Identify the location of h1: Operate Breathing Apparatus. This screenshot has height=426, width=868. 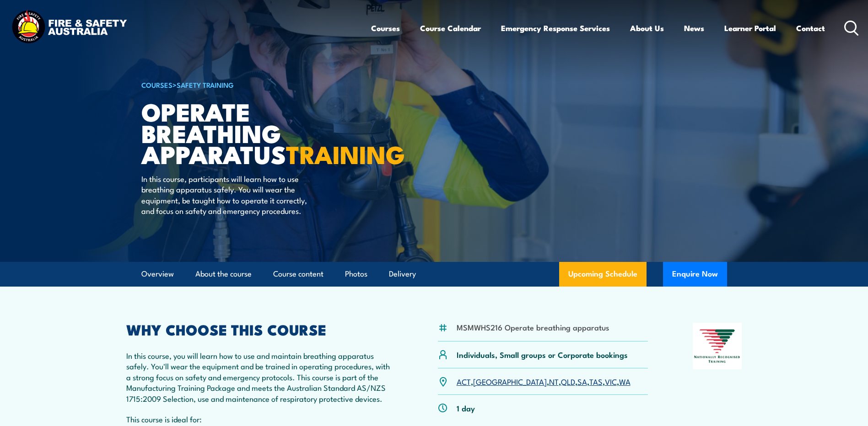
(255, 133).